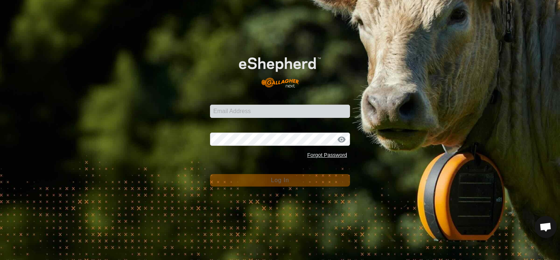 The height and width of the screenshot is (260, 560). Describe the element at coordinates (280, 180) in the screenshot. I see `button: Log In` at that location.